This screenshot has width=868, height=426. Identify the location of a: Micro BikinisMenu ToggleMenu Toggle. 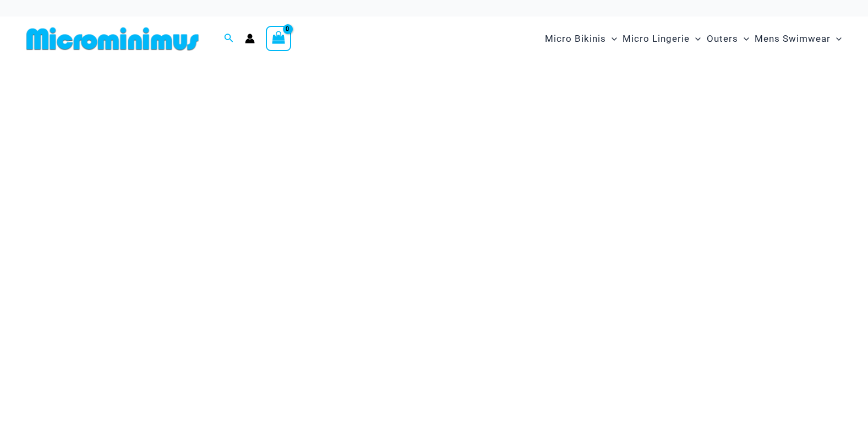
(581, 39).